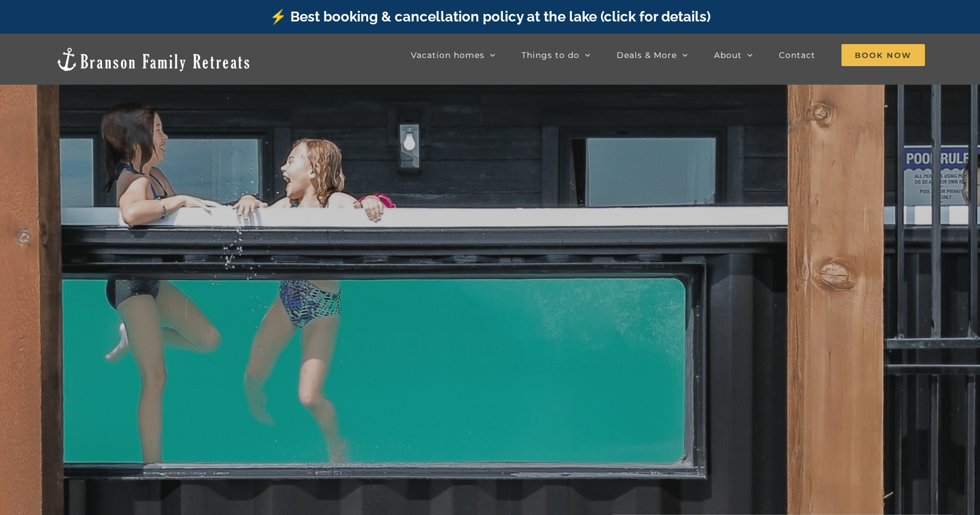 This screenshot has height=515, width=980. I want to click on a: Deals & More, so click(652, 55).